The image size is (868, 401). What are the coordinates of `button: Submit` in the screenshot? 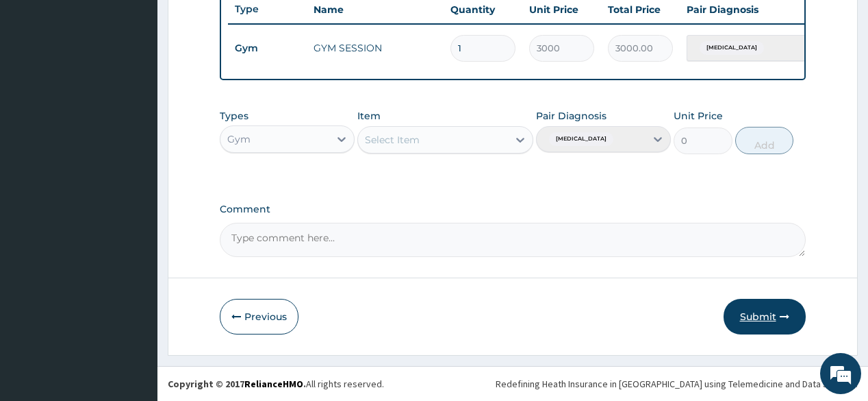 It's located at (765, 316).